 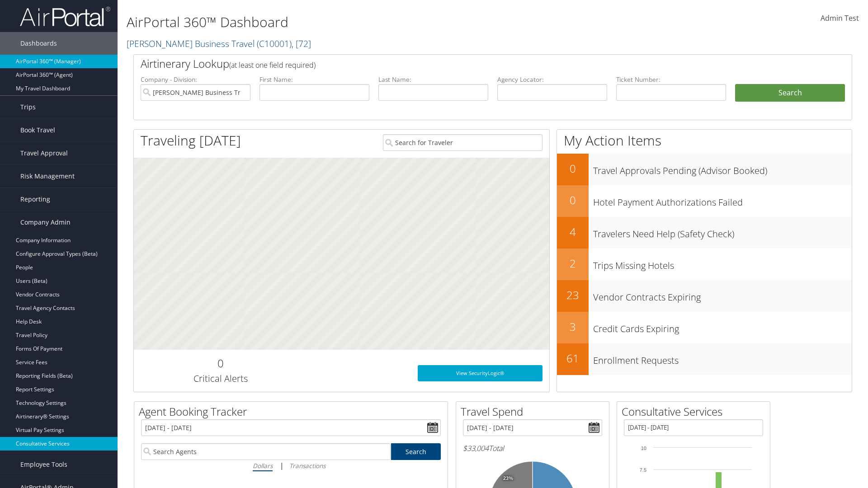 What do you see at coordinates (573, 327) in the screenshot?
I see `h2: 3` at bounding box center [573, 327].